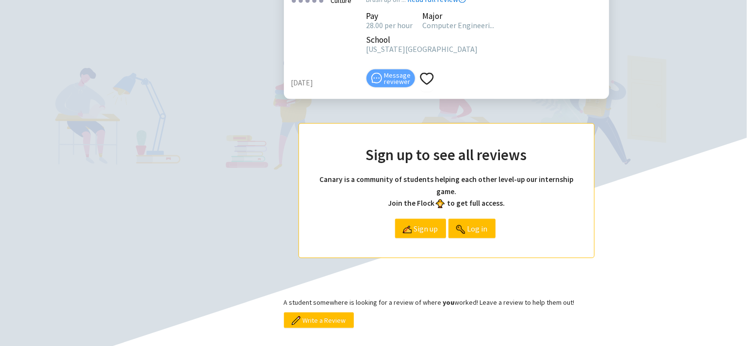  Describe the element at coordinates (446, 155) in the screenshot. I see `h2: Sign up to see all reviews` at that location.